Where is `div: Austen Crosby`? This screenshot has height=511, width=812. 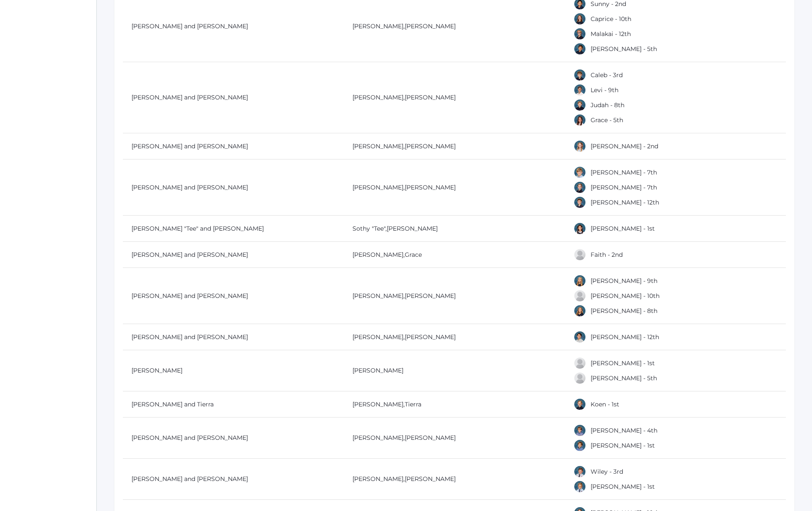 div: Austen Crosby is located at coordinates (580, 445).